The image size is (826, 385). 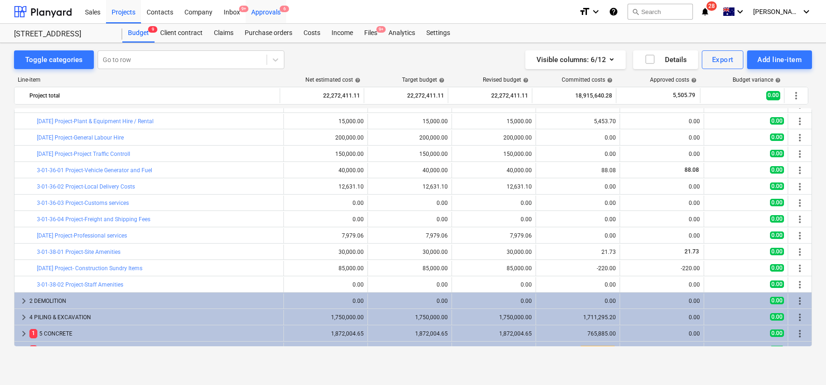 What do you see at coordinates (587, 80) in the screenshot?
I see `div: Committed costs` at bounding box center [587, 80].